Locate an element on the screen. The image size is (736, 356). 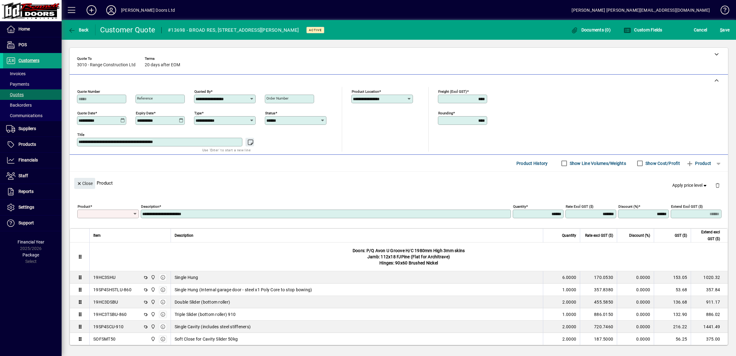
td: 153.05 is located at coordinates (672, 277).